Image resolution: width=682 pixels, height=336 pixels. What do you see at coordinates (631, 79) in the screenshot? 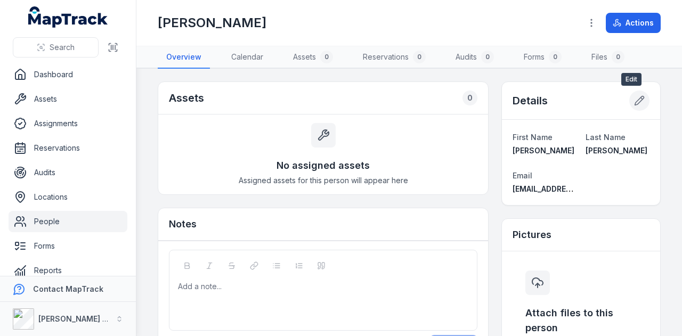
I see `span: Edit` at bounding box center [631, 79].